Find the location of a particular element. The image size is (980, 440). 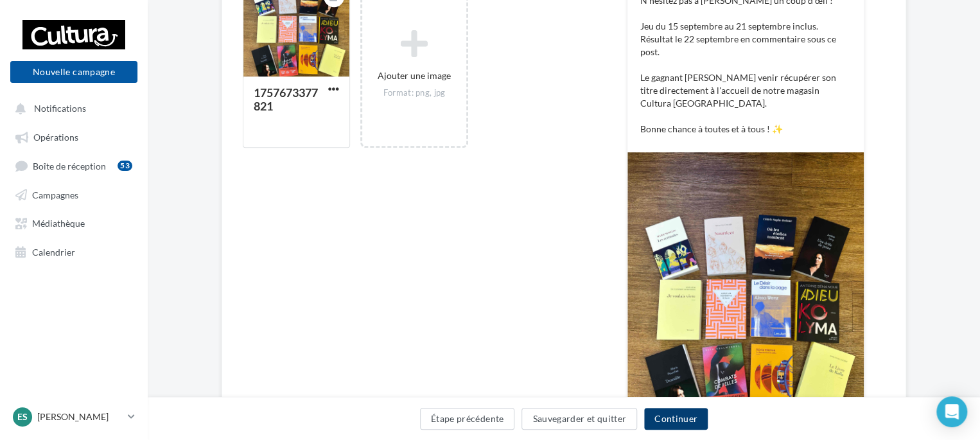

button: Étape précédente is located at coordinates (468, 419).